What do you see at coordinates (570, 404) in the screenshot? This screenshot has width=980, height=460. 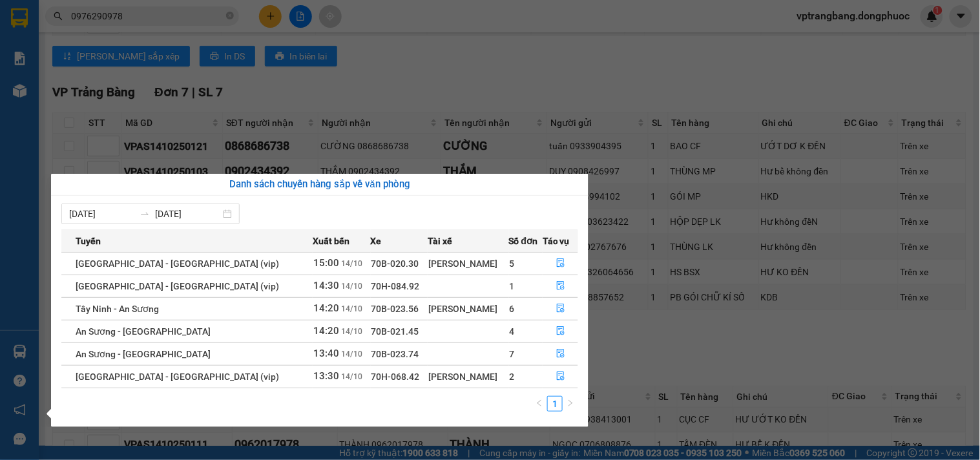 I see `button: right` at bounding box center [570, 404].